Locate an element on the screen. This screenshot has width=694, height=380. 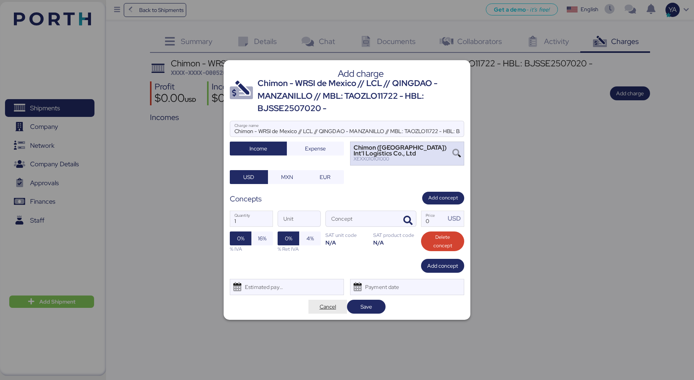
input: Charge name is located at coordinates (347, 129).